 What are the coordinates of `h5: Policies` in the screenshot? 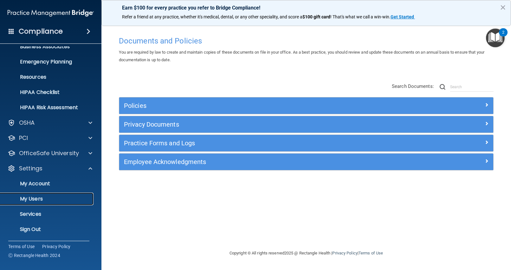 It's located at (259, 106).